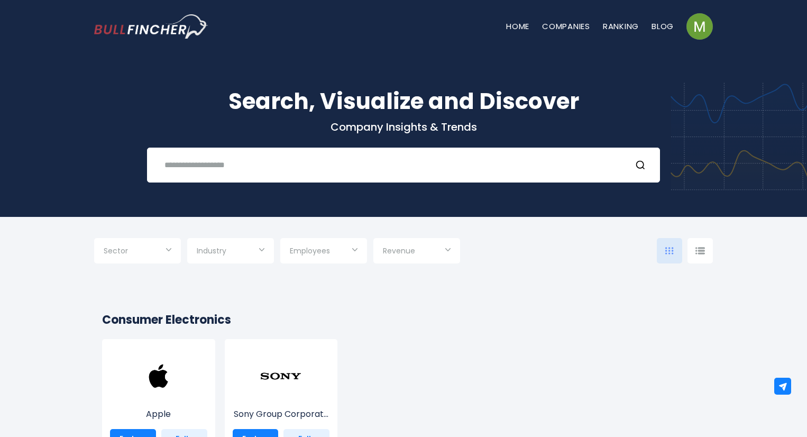 This screenshot has height=437, width=807. Describe the element at coordinates (621, 26) in the screenshot. I see `a: Ranking` at that location.